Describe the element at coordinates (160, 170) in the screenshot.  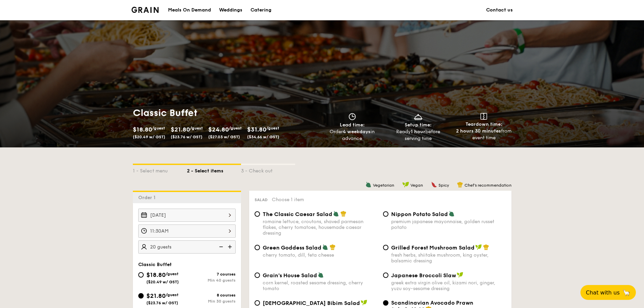
I see `div: 1 - Select menu` at that location.